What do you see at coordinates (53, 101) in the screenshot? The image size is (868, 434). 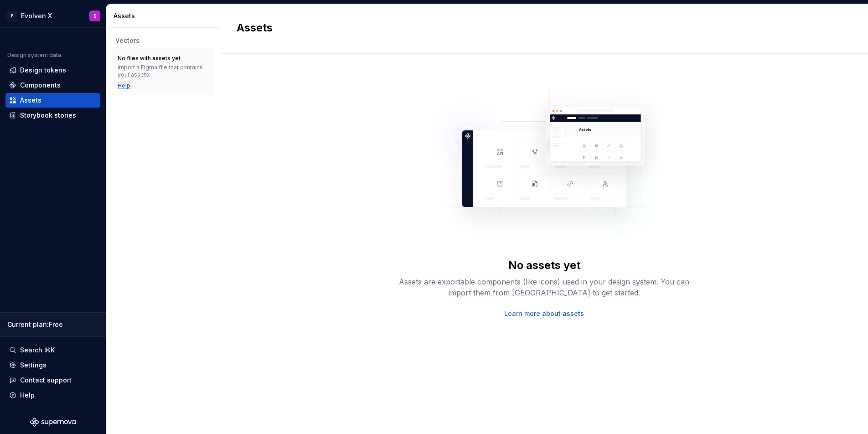 I see `a: Assets` at bounding box center [53, 101].